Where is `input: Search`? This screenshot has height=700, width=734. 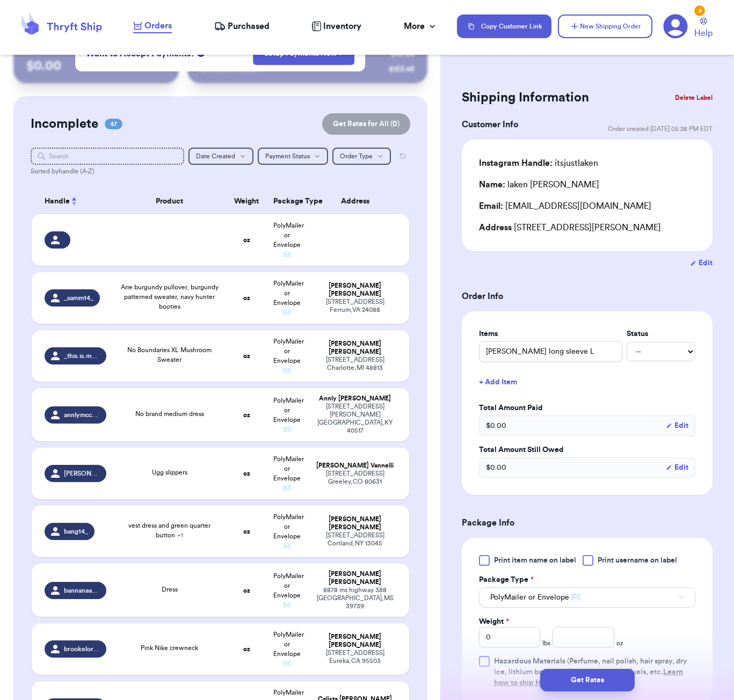
input: Search is located at coordinates (107, 156).